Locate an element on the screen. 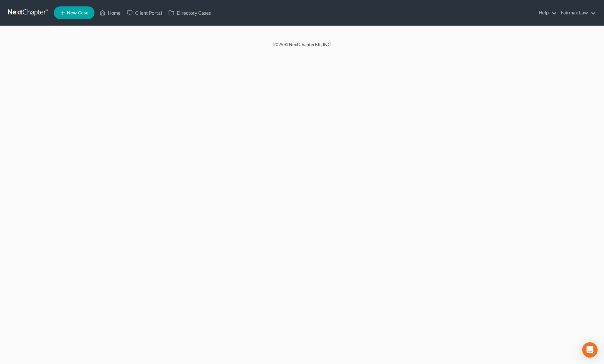  a: Client Portal is located at coordinates (144, 13).